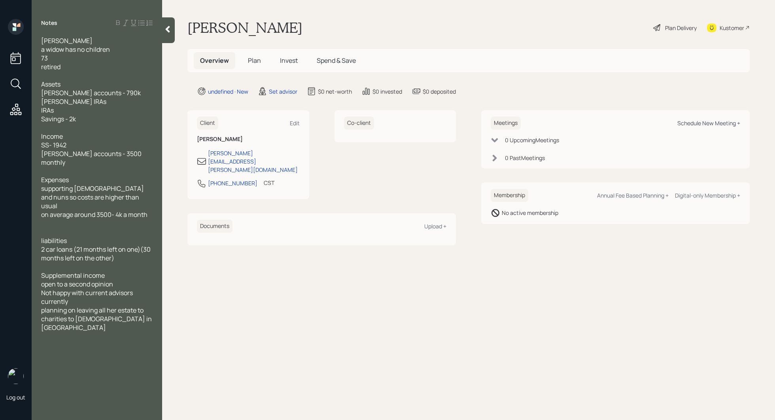  What do you see at coordinates (530, 213) in the screenshot?
I see `div: No active membership` at bounding box center [530, 213].